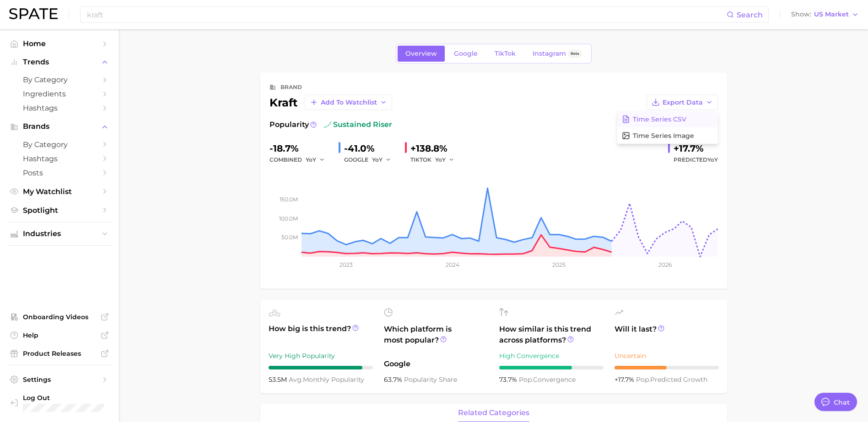 The height and width of the screenshot is (422, 868). What do you see at coordinates (60, 335) in the screenshot?
I see `a: Help` at bounding box center [60, 335].